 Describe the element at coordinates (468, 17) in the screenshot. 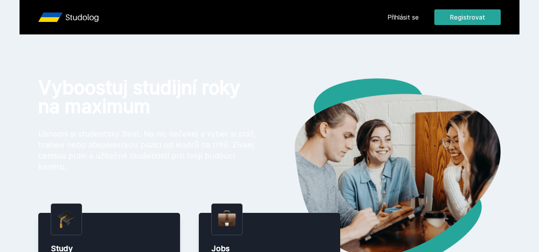

I see `button: Registrovat` at that location.